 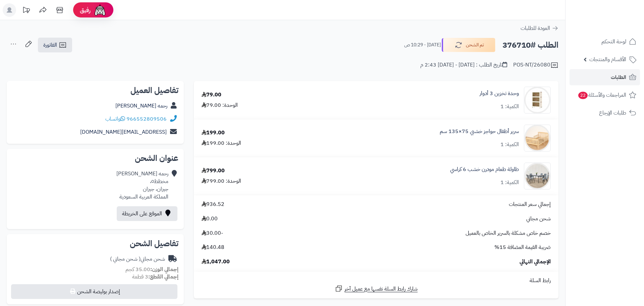 I want to click on strong: إجمالي الوزن:, so click(x=164, y=270).